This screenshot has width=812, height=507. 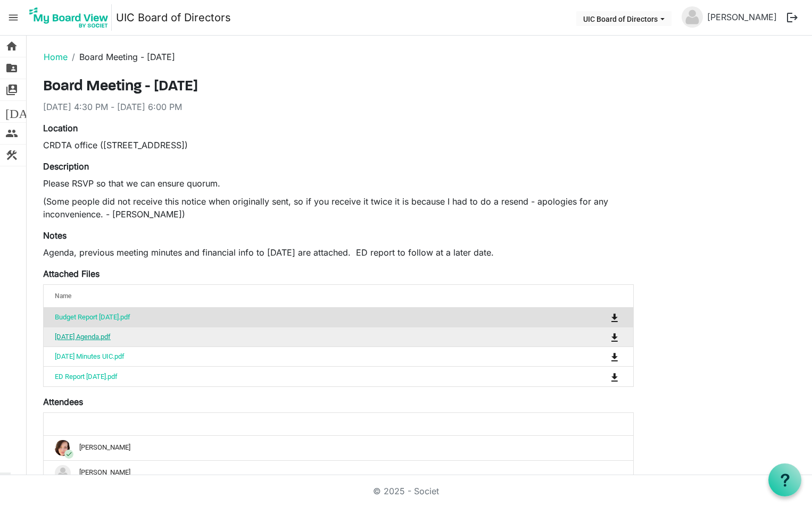 What do you see at coordinates (12, 155) in the screenshot?
I see `span: construction` at bounding box center [12, 155].